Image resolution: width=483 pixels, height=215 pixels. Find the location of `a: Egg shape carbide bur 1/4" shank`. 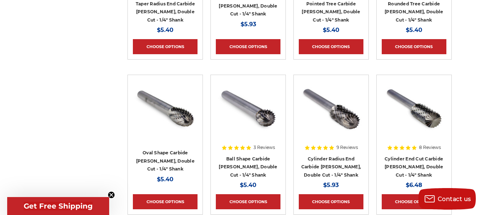

a: Egg shape carbide bur 1/4" shank is located at coordinates (165, 123).